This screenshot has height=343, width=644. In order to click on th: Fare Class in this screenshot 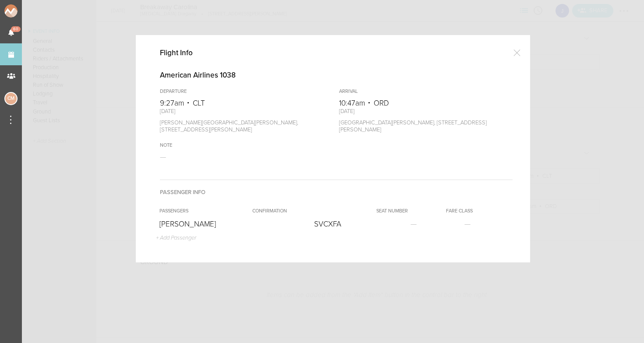, I will do `click(478, 211)`.